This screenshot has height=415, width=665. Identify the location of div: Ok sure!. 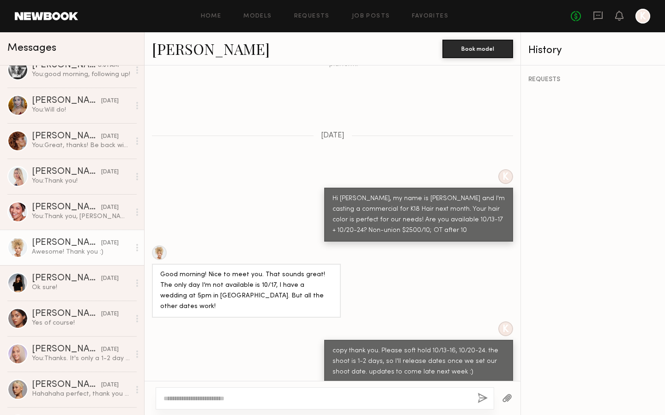
(81, 288).